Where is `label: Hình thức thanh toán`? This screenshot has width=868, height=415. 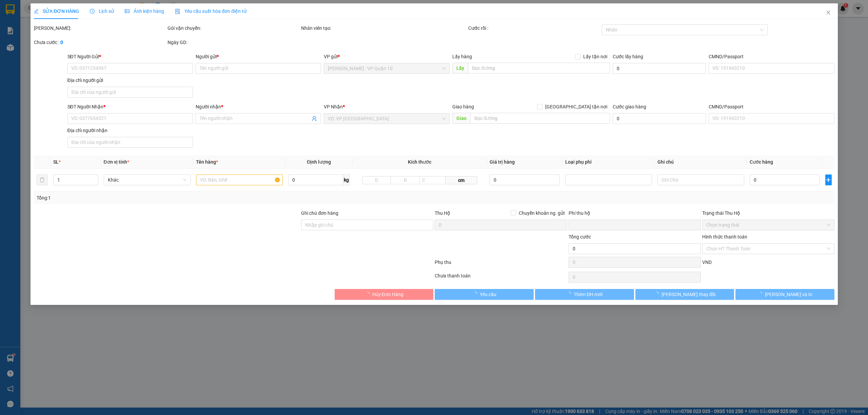 label: Hình thức thanh toán is located at coordinates (724, 237).